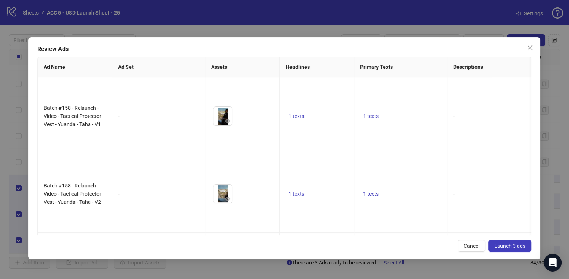  What do you see at coordinates (159, 67) in the screenshot?
I see `th: Ad Set` at bounding box center [159, 67].